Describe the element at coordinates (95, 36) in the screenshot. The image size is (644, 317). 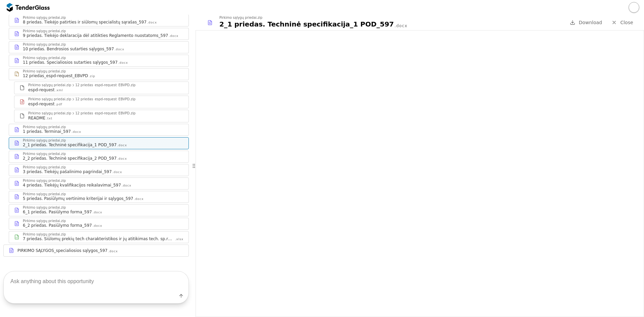
I see `div: 9 priedas. Tiekėjo deklaracija dėl atitikties Reglamento nuostatoms_597` at that location.